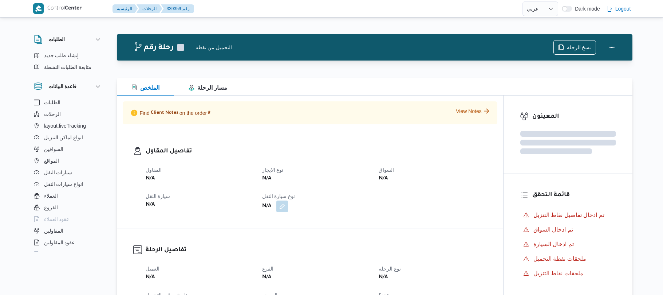 This screenshot has height=295, width=663. I want to click on span: الطلبات, so click(52, 102).